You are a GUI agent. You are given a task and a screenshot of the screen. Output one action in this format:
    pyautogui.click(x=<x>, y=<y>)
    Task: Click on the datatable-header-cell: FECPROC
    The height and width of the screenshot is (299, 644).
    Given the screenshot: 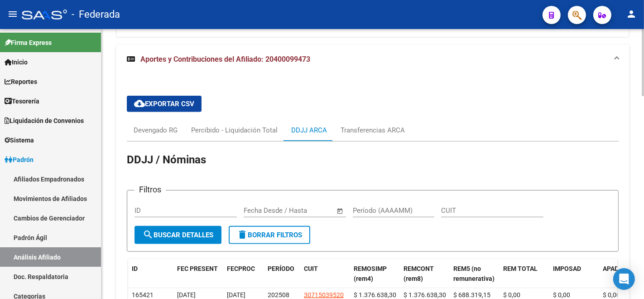 What is the action you would take?
    pyautogui.click(x=244, y=274)
    